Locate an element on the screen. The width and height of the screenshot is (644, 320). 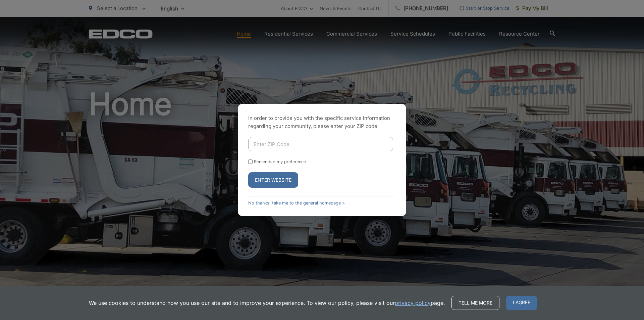
a: privacy policy is located at coordinates (413, 303).